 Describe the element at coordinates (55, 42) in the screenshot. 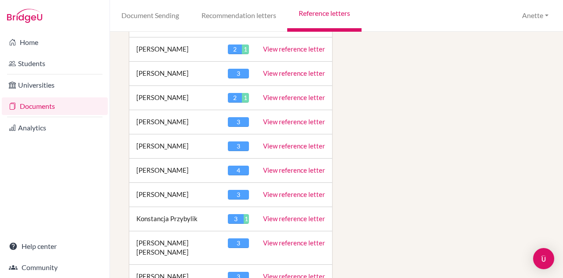

I see `a: Home` at that location.